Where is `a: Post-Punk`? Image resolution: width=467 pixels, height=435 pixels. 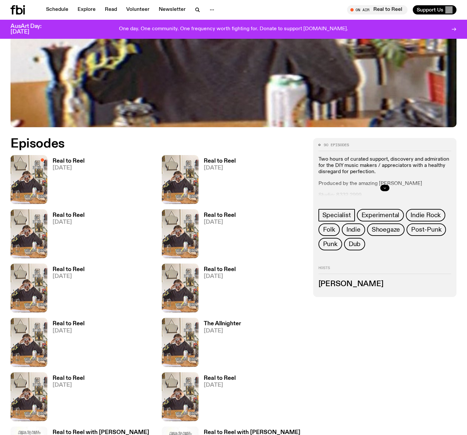 a: Post-Punk is located at coordinates (426, 230).